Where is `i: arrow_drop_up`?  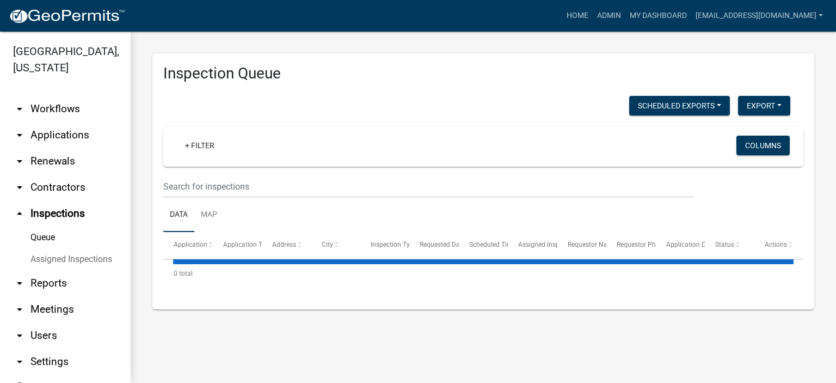 i: arrow_drop_up is located at coordinates (20, 213).